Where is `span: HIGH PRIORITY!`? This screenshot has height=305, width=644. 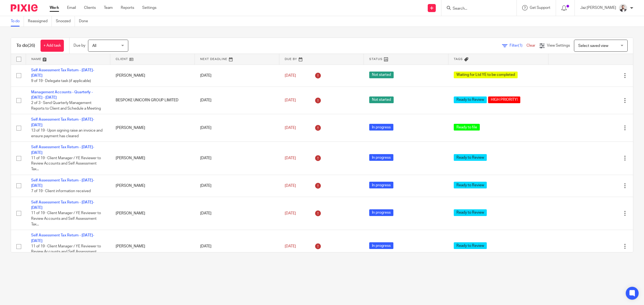
span: HIGH PRIORITY! is located at coordinates (504, 100).